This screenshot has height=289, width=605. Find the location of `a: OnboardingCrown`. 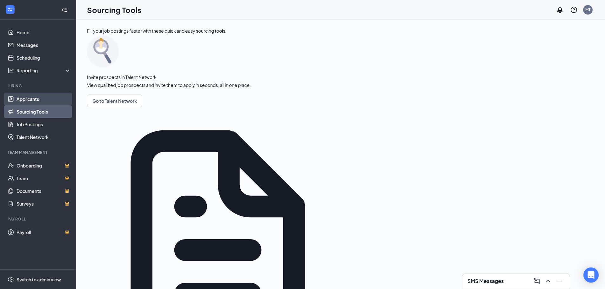

a: OnboardingCrown is located at coordinates (44, 166).